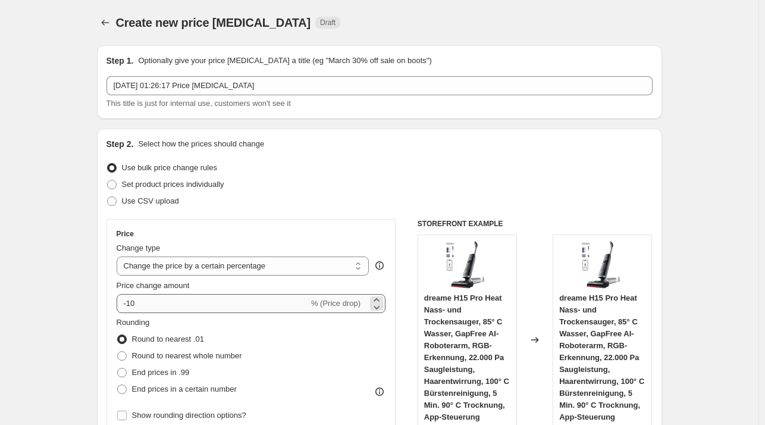 The height and width of the screenshot is (425, 765). I want to click on span: Use CSV upload, so click(151, 201).